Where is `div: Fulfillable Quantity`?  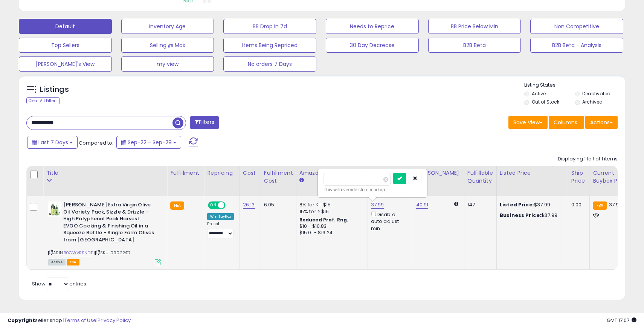 div: Fulfillable Quantity is located at coordinates (480, 177).